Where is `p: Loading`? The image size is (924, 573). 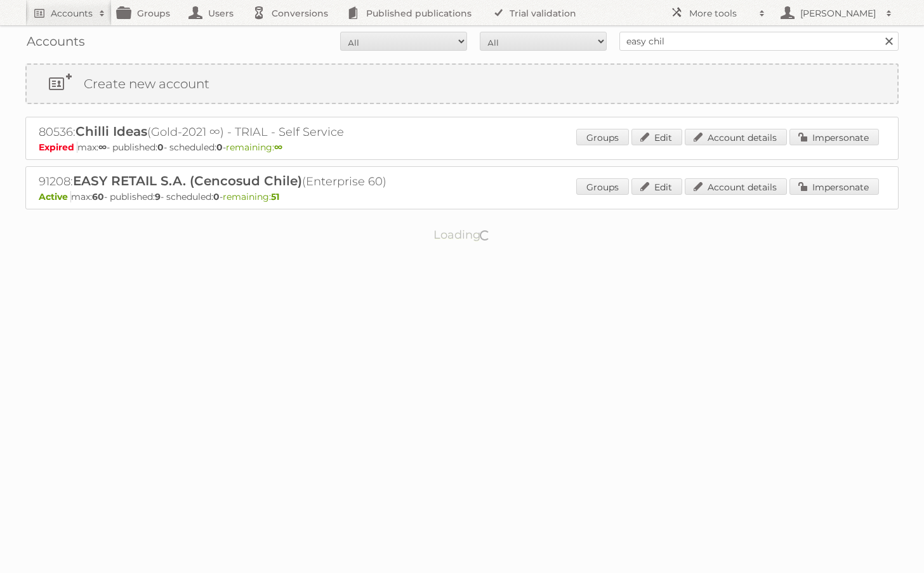 p: Loading is located at coordinates (462, 235).